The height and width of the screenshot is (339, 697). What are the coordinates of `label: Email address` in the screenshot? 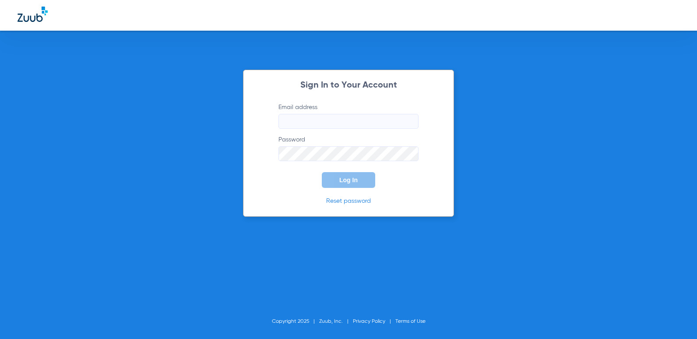 It's located at (348, 116).